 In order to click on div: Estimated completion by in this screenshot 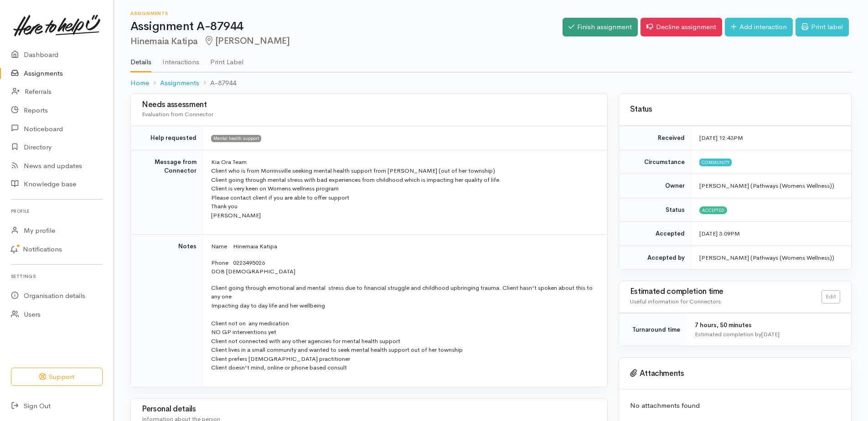, I will do `click(767, 334)`.